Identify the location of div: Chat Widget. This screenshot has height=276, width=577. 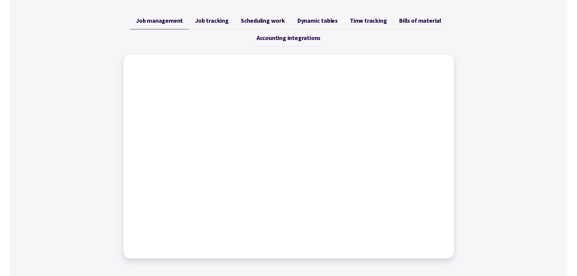
(527, 243).